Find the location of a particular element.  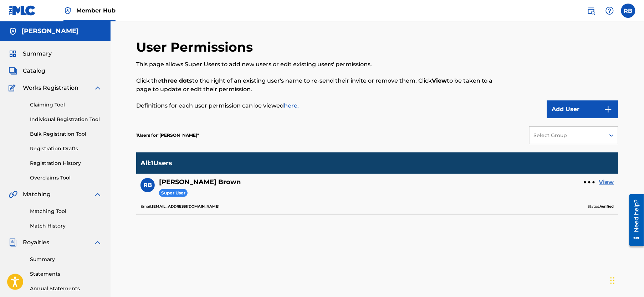

button: Add User is located at coordinates (583, 109).